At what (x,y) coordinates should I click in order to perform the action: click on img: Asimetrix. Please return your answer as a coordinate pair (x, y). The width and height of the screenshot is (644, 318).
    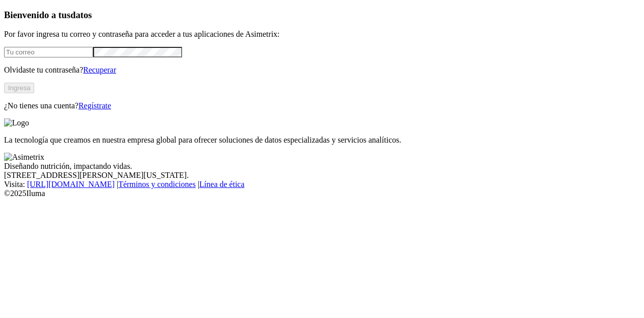
    Looking at the image, I should click on (24, 157).